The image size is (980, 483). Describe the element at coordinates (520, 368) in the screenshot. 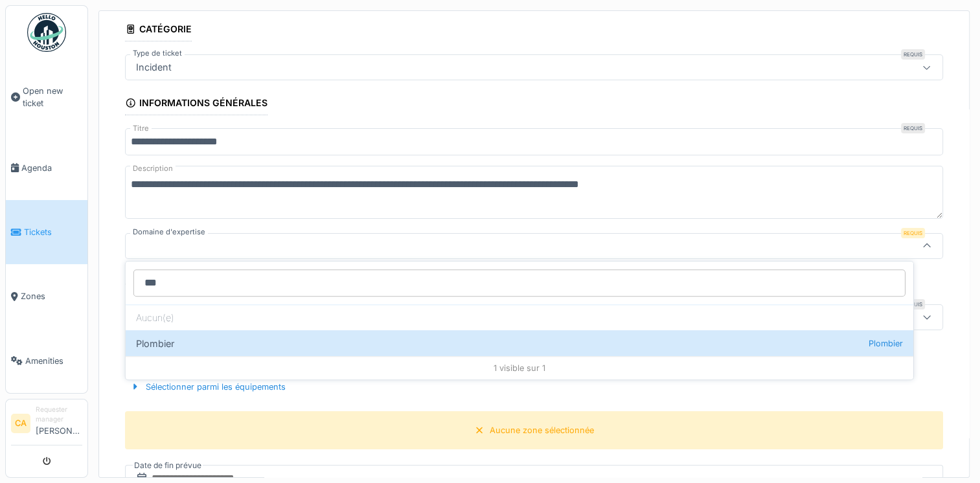

I see `div: 1 visible sur 1` at that location.